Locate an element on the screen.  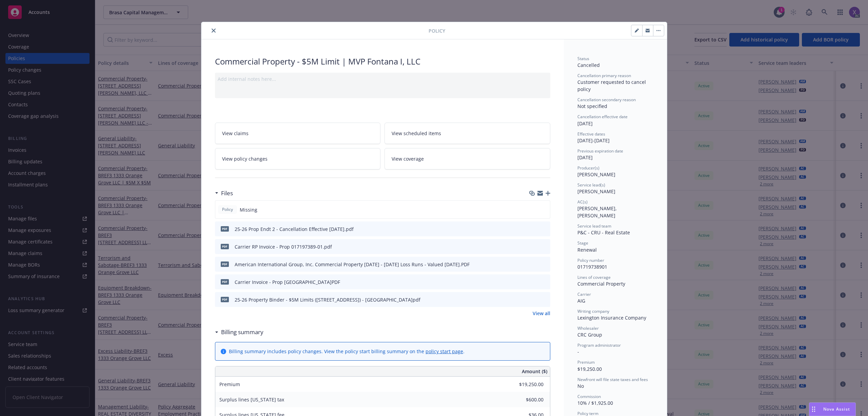
span: Cancellation secondary reason is located at coordinates (607, 100).